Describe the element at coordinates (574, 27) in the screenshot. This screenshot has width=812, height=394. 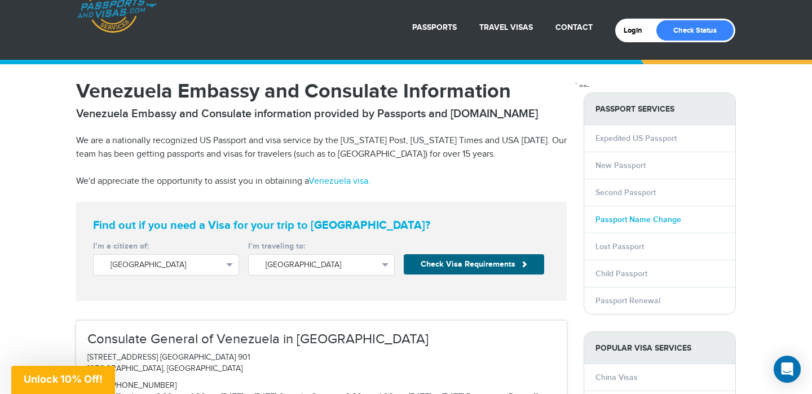
I see `a: Contact` at that location.